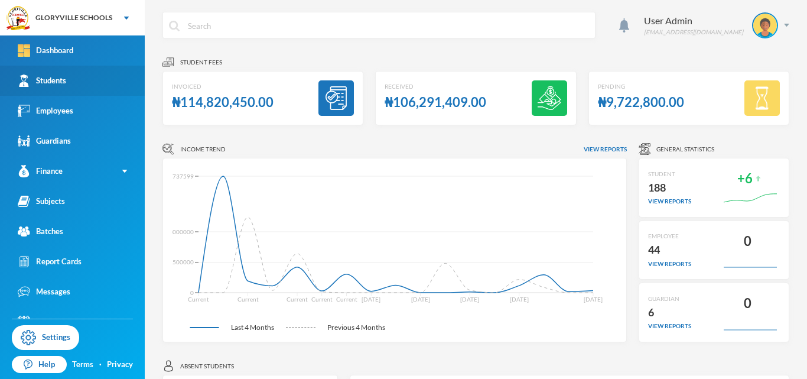  I want to click on div: GLORYVILLE SCHOOLS, so click(74, 18).